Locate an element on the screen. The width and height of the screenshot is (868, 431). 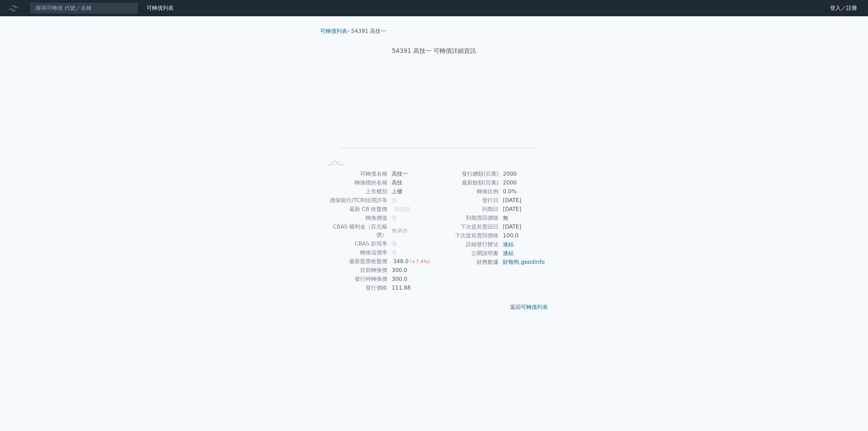
a: goodinfo is located at coordinates (533, 262).